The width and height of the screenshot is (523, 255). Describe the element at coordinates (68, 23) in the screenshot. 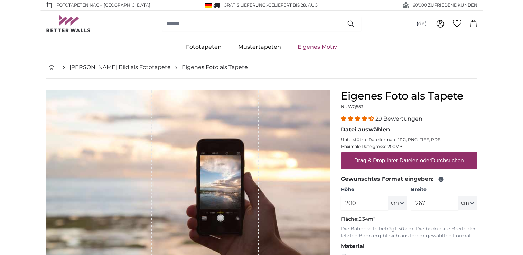

I see `img: Betterwalls` at that location.